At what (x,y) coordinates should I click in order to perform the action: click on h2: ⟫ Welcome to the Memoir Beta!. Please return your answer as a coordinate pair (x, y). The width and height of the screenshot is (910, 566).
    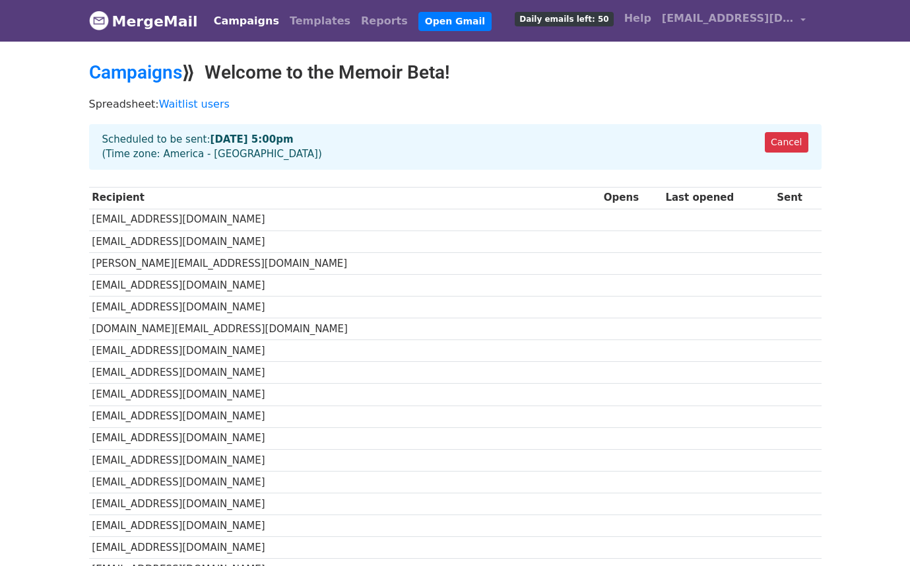
    Looking at the image, I should click on (456, 73).